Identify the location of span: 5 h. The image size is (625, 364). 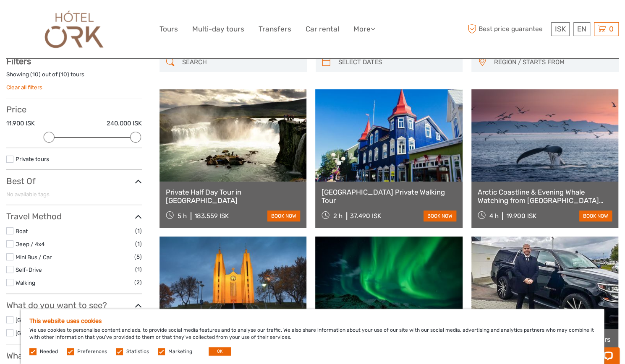
(182, 216).